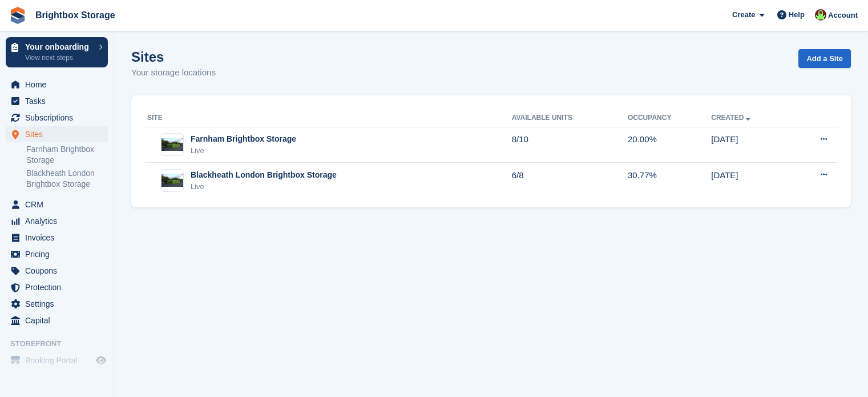 The width and height of the screenshot is (868, 397). Describe the element at coordinates (59, 271) in the screenshot. I see `span: Coupons` at that location.